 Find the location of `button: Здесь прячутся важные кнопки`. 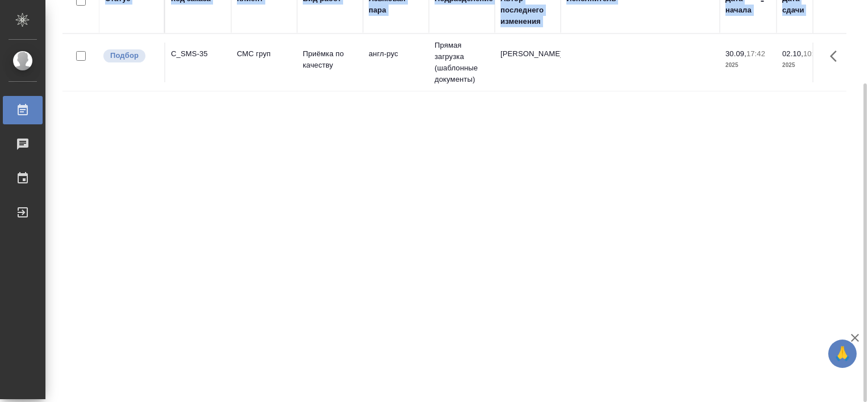

button: Здесь прячутся важные кнопки is located at coordinates (836, 56).